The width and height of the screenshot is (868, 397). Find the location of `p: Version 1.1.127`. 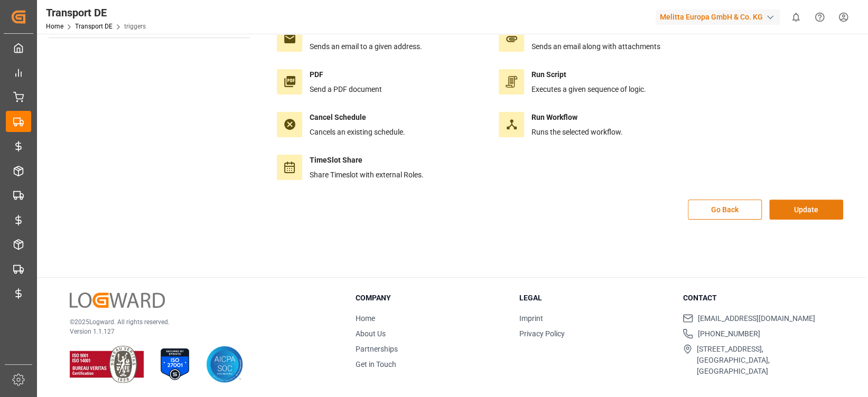

p: Version 1.1.127 is located at coordinates (199, 332).